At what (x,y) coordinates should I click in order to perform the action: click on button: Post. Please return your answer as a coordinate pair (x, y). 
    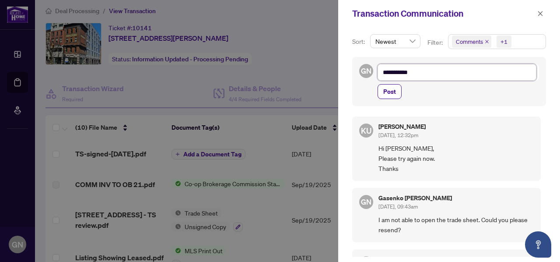
    Looking at the image, I should click on (389, 91).